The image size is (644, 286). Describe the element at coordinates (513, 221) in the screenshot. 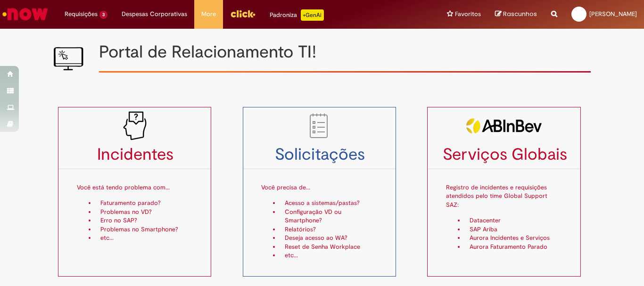

I see `li: Datacenter` at that location.